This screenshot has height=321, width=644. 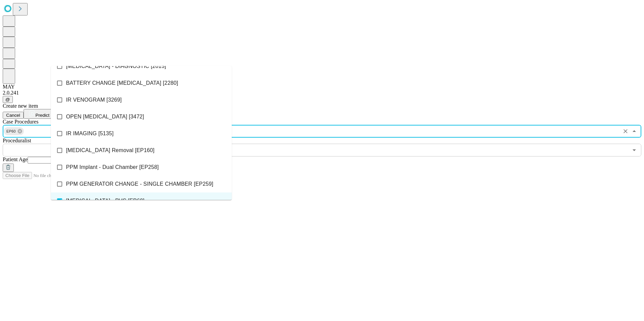 What do you see at coordinates (90, 134) in the screenshot?
I see `span: IR IMAGING [5135]` at bounding box center [90, 134].